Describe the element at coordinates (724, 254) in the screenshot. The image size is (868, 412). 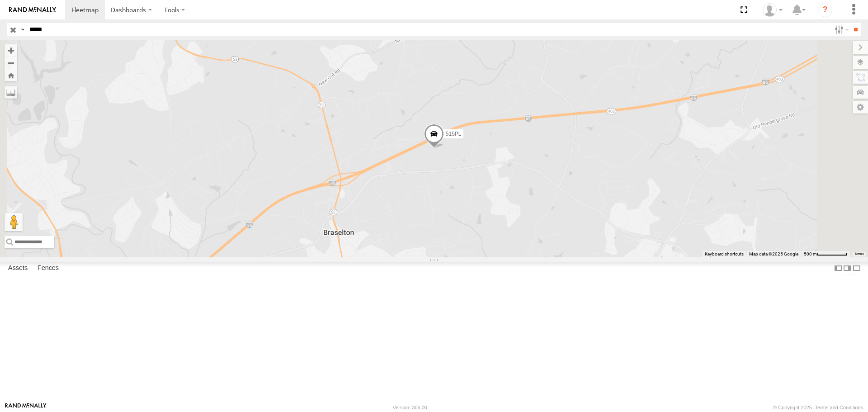
I see `button: Keyboard shortcuts` at that location.